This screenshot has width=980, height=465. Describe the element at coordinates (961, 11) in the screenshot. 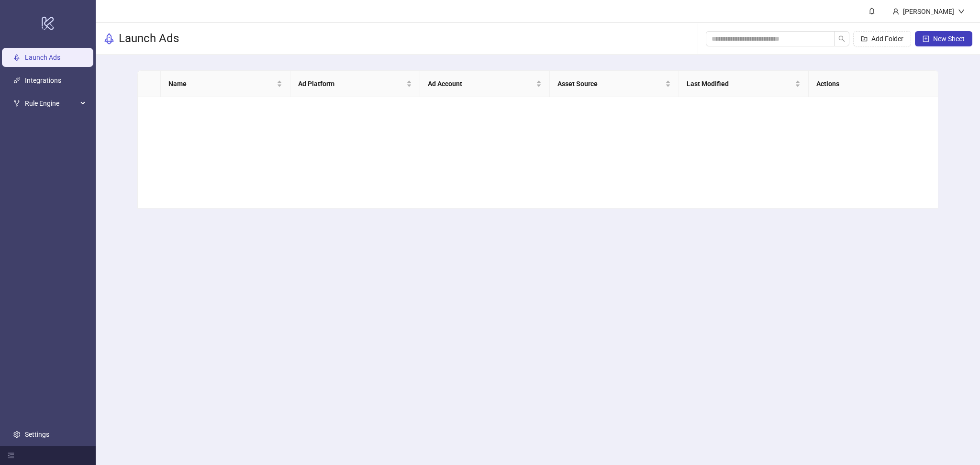

I see `span: down` at that location.